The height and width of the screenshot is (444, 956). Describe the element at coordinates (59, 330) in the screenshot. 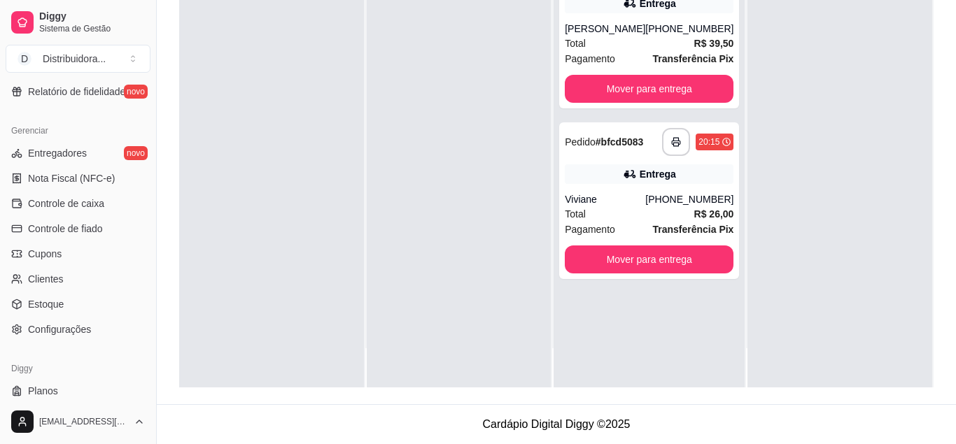

I see `span: Configurações` at that location.